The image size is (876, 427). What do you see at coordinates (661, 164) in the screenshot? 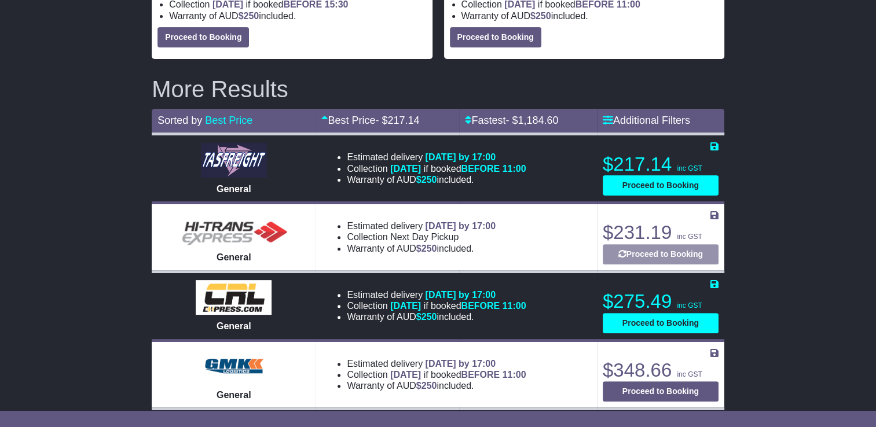
I see `p: $217.14` at bounding box center [661, 164].